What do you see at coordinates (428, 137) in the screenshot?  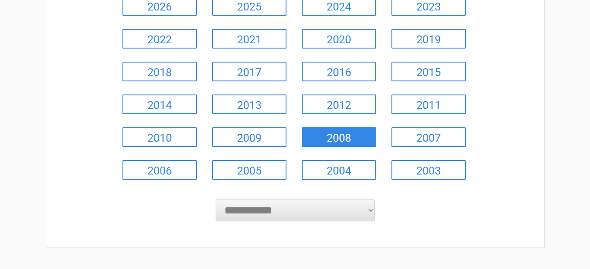 I see `a: 2007` at bounding box center [428, 137].